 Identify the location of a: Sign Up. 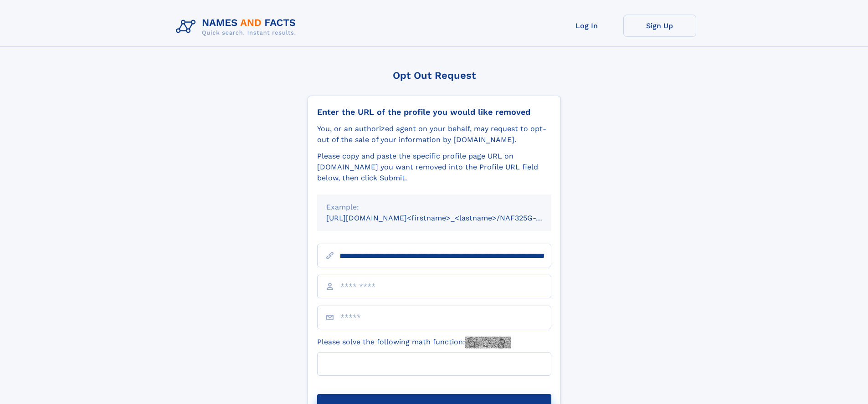
(660, 25).